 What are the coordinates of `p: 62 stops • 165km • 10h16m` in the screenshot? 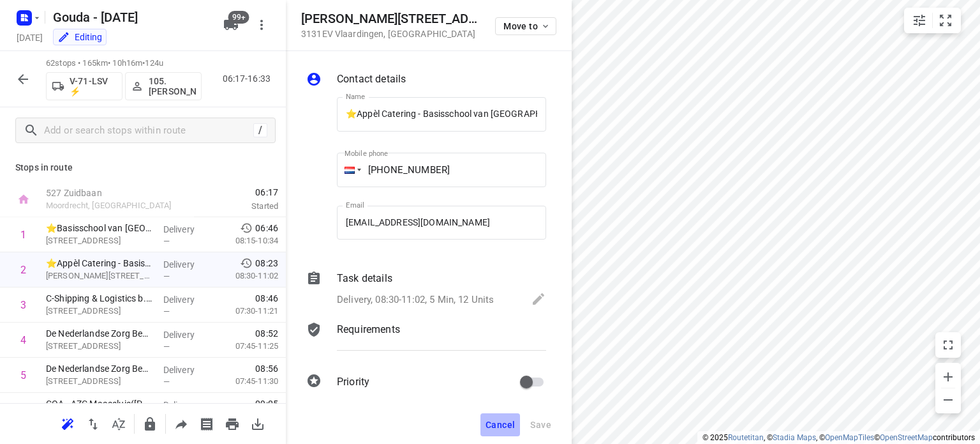 It's located at (124, 64).